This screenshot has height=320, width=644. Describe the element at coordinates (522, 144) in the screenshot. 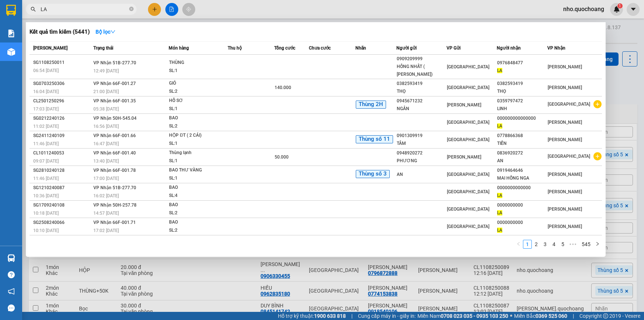

I see `div: TIẾN` at that location.